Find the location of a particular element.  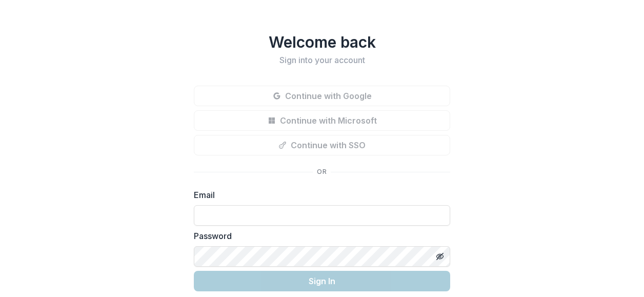

button: Continue with SSO is located at coordinates (322, 145).